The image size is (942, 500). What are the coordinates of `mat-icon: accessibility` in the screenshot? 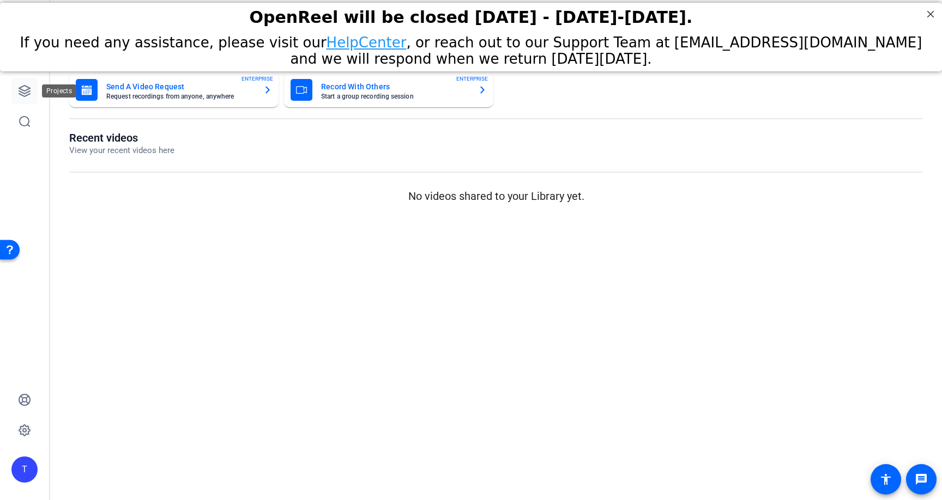 It's located at (886, 480).